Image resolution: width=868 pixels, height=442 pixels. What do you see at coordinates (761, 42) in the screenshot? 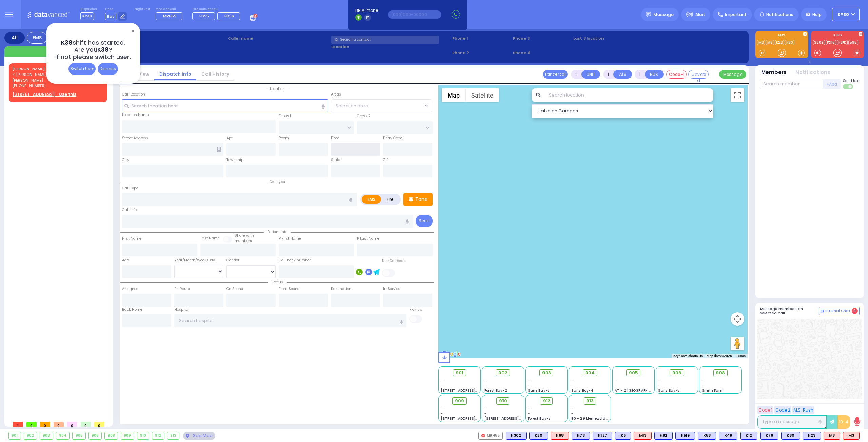
I see `a: M3` at bounding box center [761, 42].